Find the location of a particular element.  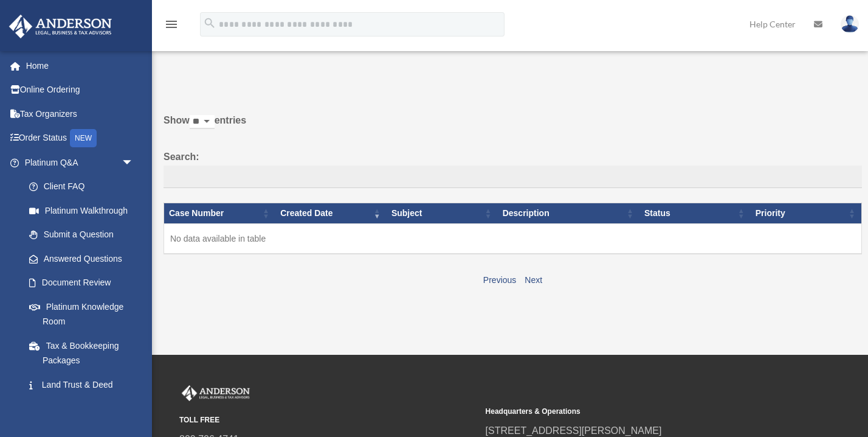

label: Search: is located at coordinates (512, 169).